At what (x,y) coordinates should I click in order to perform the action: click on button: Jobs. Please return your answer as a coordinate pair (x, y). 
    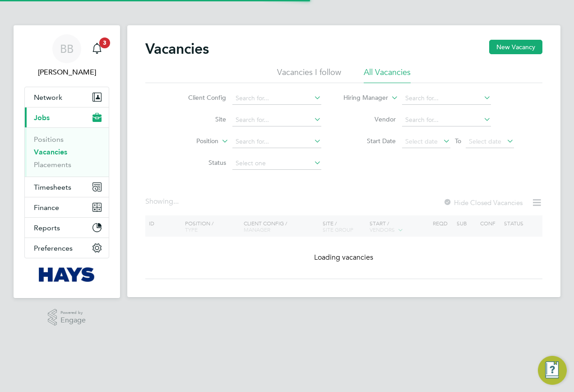
    Looking at the image, I should click on (66, 117).